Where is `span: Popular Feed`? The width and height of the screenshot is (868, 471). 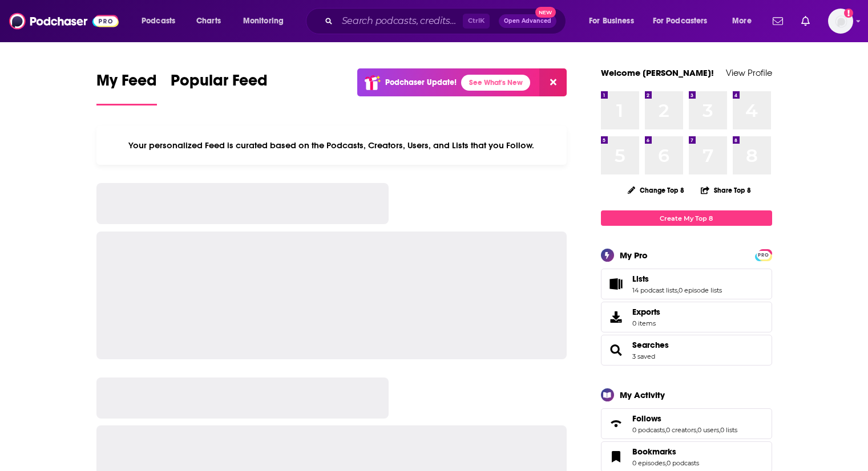
span: Popular Feed is located at coordinates (219, 84).